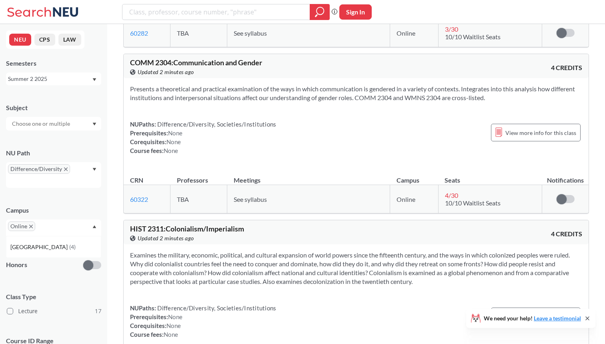 The width and height of the screenshot is (605, 344). What do you see at coordinates (216, 12) in the screenshot?
I see `input: Class, professor, course number, "phrase"` at bounding box center [216, 12].